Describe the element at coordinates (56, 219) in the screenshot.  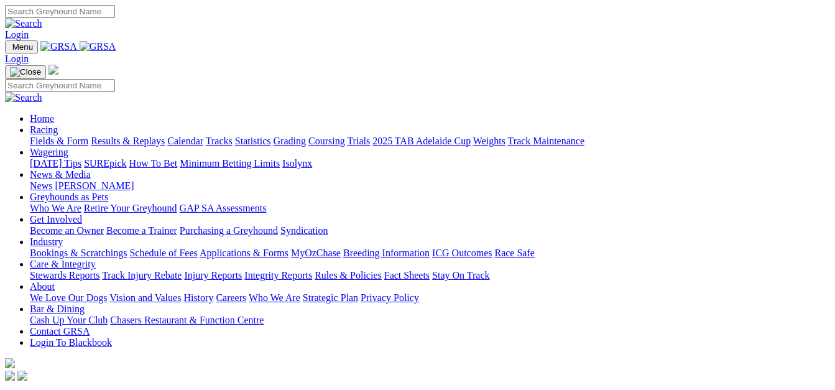
I see `a: Get Involved` at that location.